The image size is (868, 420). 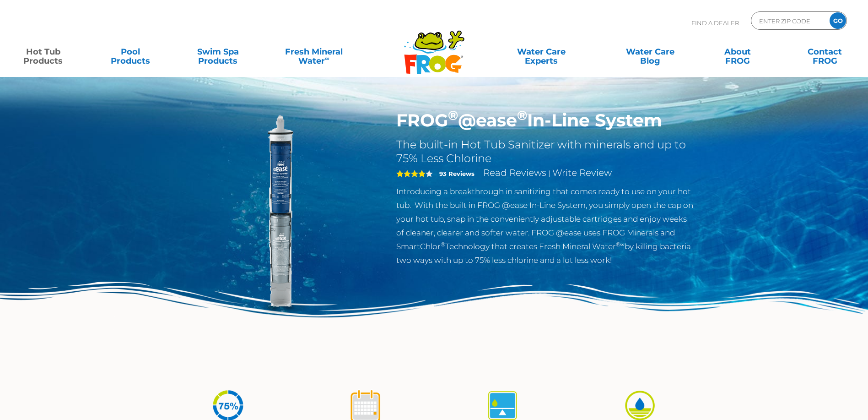 I want to click on a: Write Review, so click(x=583, y=172).